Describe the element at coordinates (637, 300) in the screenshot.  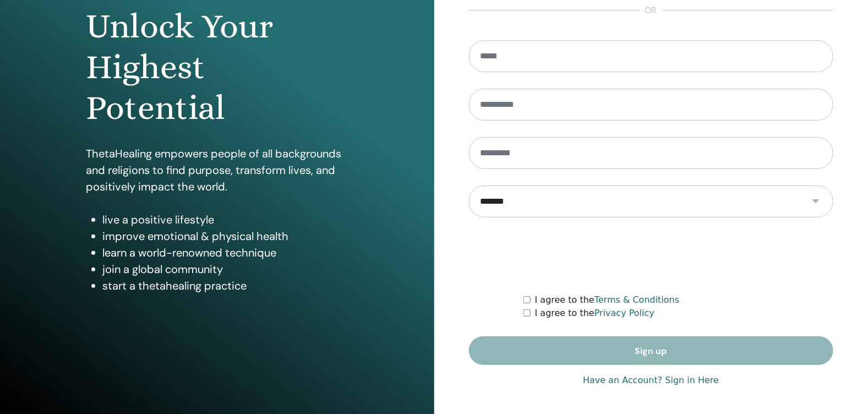
I see `a: Terms & Conditions` at that location.